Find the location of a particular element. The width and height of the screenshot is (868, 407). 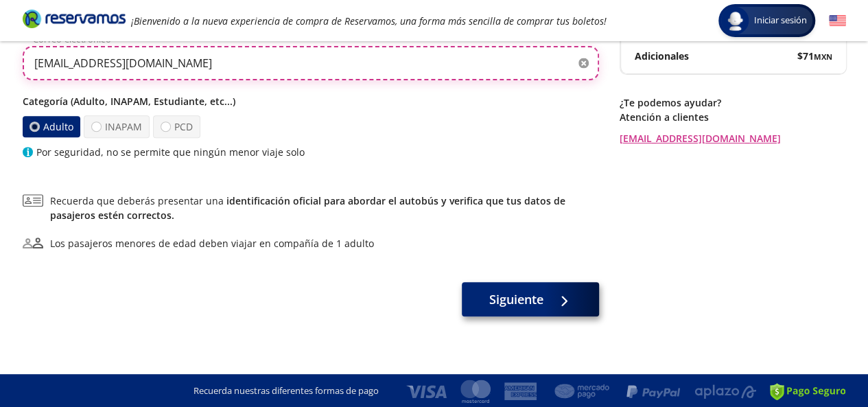

label: INAPAM is located at coordinates (116, 126).